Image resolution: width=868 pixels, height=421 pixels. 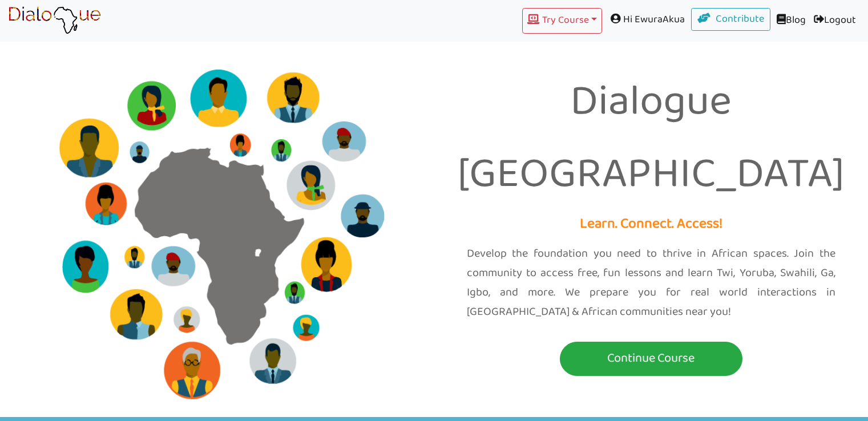 What do you see at coordinates (652, 359) in the screenshot?
I see `p: Continue Course` at bounding box center [652, 359].